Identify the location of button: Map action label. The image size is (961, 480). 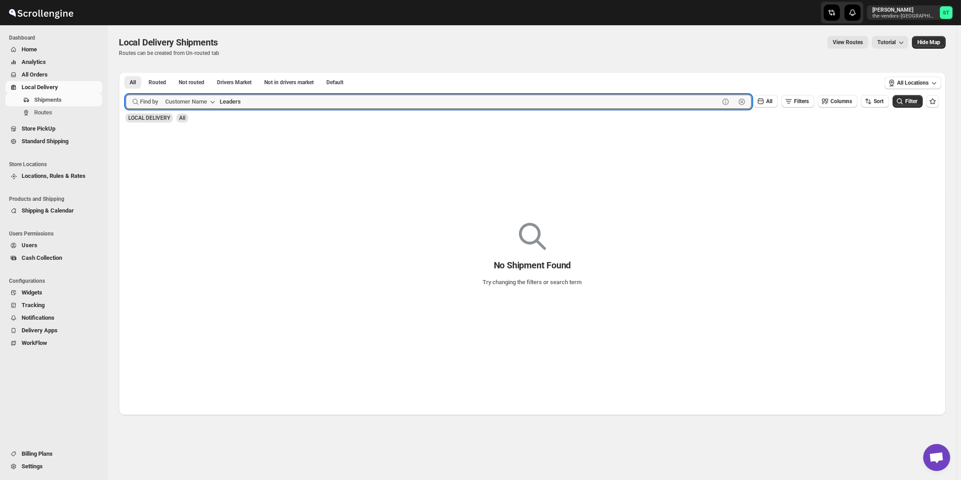
(928, 42).